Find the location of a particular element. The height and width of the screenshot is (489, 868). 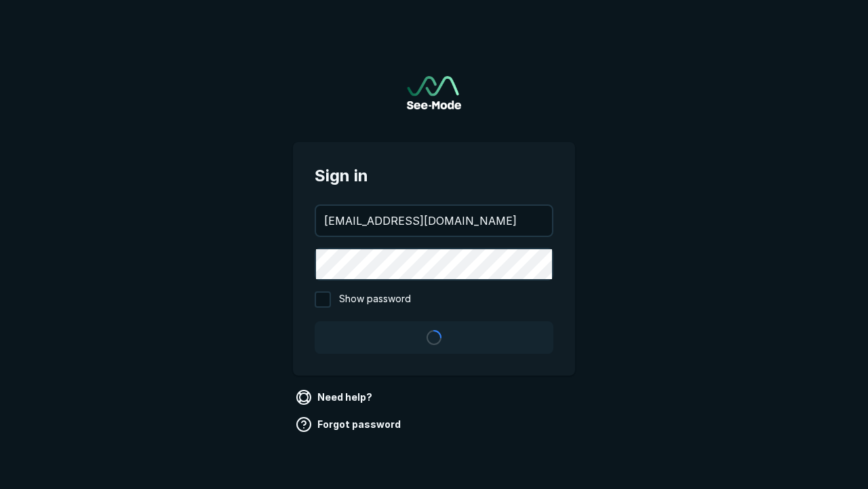

a: Go to sign in is located at coordinates (434, 92).